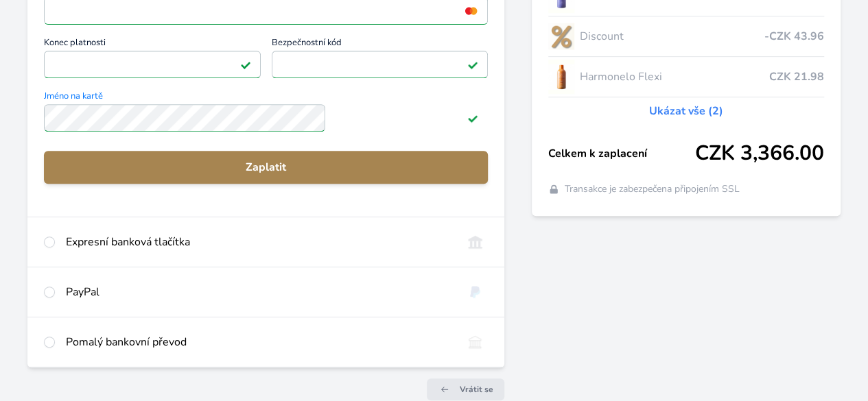 This screenshot has width=868, height=401. I want to click on span: -CZK 43.96, so click(793, 37).